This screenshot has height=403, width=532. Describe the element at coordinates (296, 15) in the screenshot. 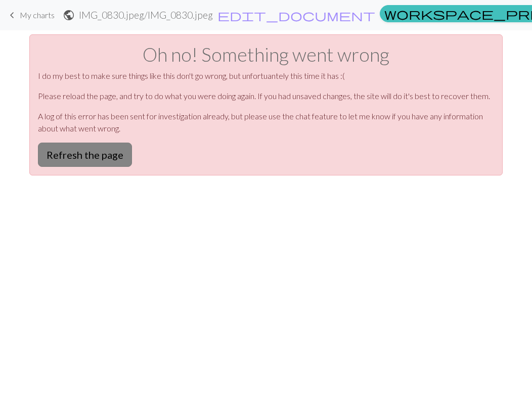

I see `span: edit_document` at that location.